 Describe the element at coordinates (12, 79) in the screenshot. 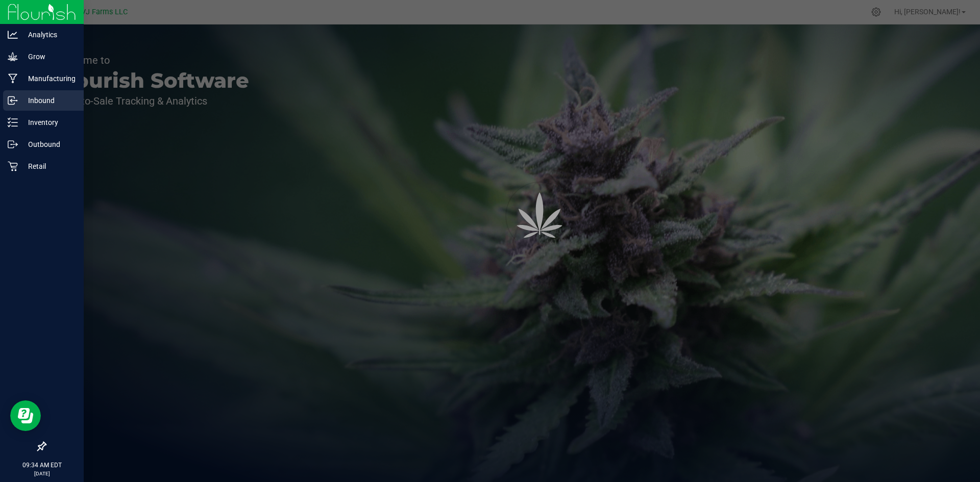

I see `inline-svg: Manufacturing` at that location.